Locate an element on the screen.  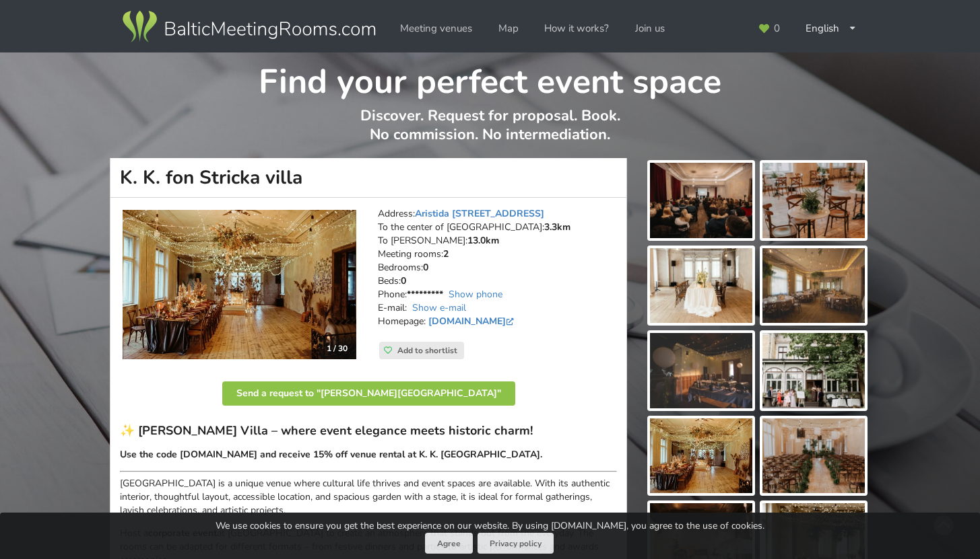
span: 0 is located at coordinates (777, 28).